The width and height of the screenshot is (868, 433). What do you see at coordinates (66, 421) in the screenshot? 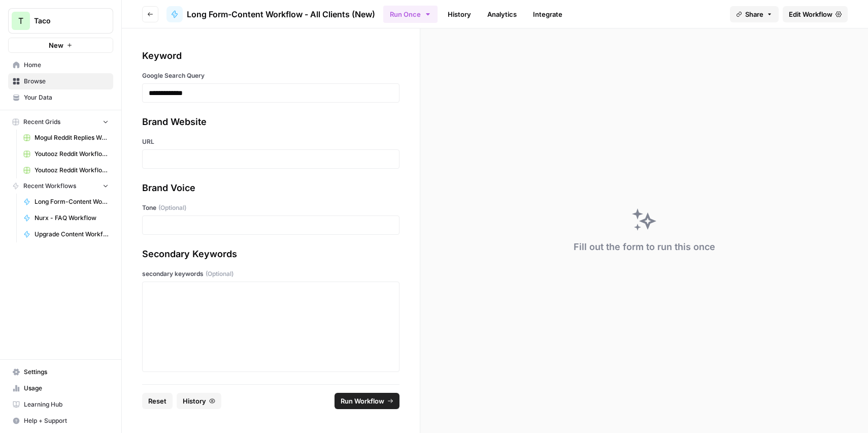
I see `span: Help + Support` at bounding box center [66, 421].